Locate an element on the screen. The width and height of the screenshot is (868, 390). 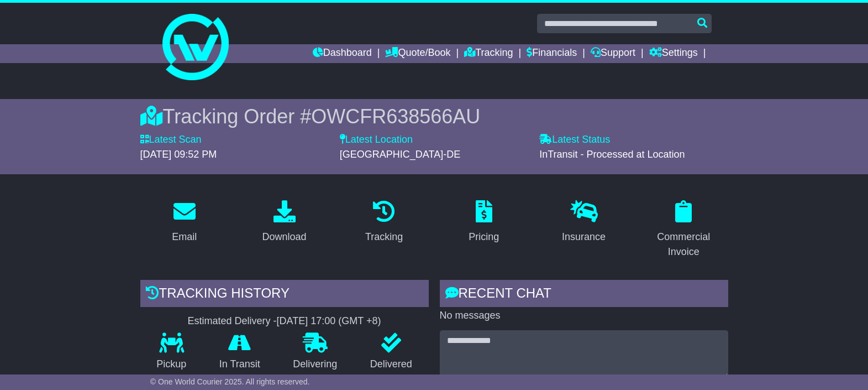
a: Settings is located at coordinates (674, 54).